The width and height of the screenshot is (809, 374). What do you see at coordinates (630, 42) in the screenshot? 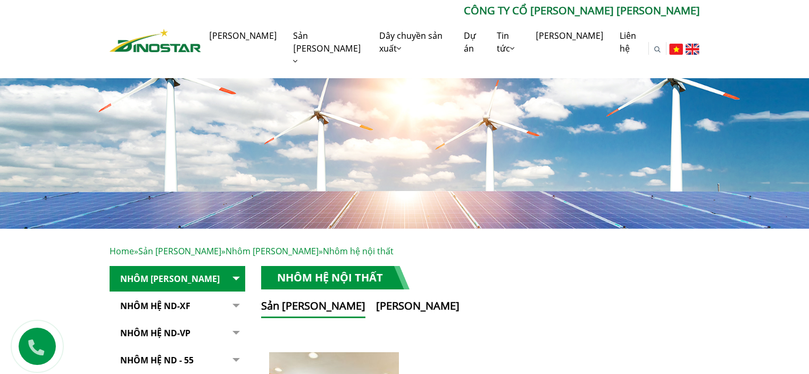
I see `a: Liên hệ` at bounding box center [630, 42].